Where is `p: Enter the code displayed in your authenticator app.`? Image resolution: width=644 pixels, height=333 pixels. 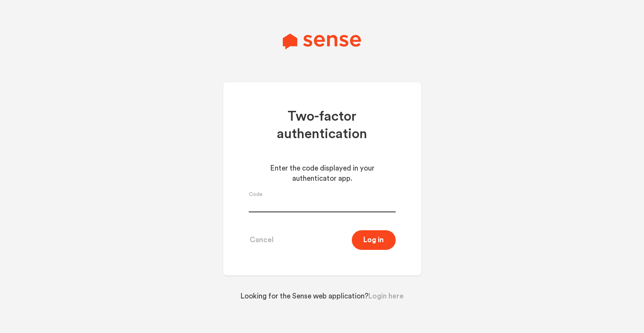
p: Enter the code displayed in your authenticator app. is located at coordinates (322, 173).